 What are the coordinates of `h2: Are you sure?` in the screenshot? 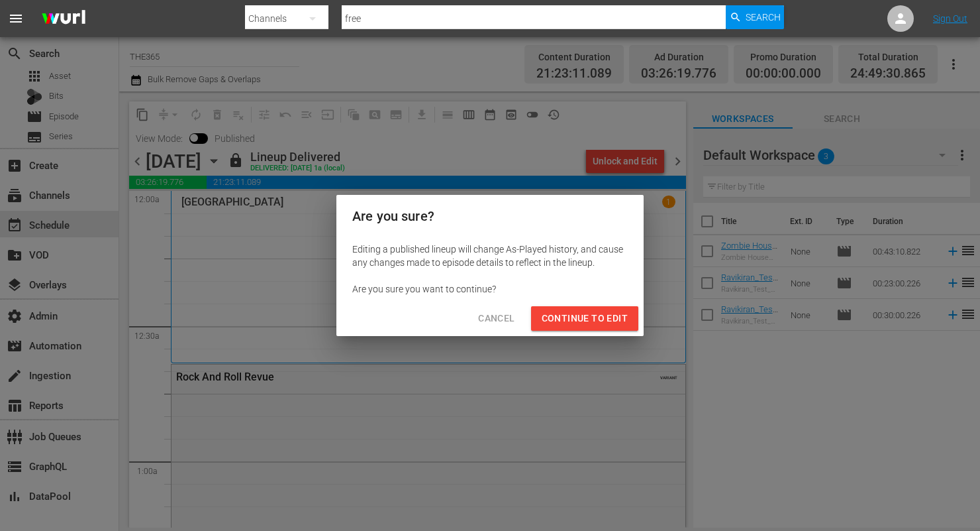 It's located at (490, 216).